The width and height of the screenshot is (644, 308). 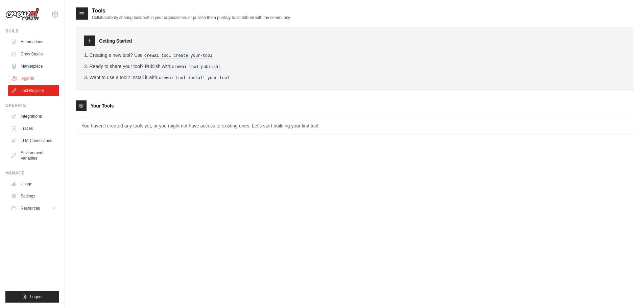 I want to click on a: Integrations, so click(x=34, y=116).